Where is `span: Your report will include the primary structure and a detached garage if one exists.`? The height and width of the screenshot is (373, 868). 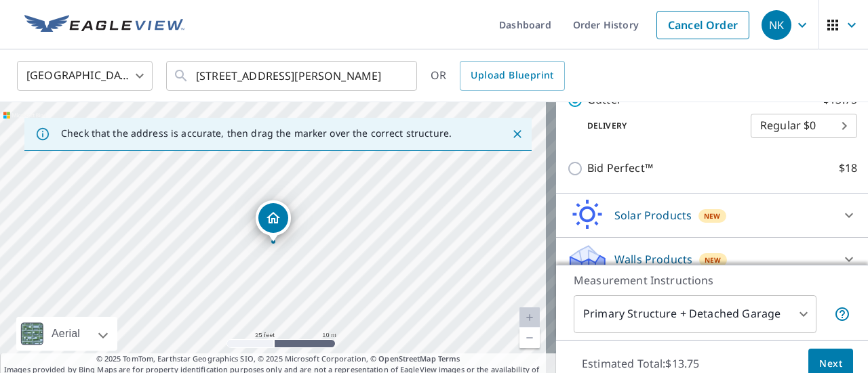
span: Your report will include the primary structure and a detached garage if one exists. is located at coordinates (842, 314).